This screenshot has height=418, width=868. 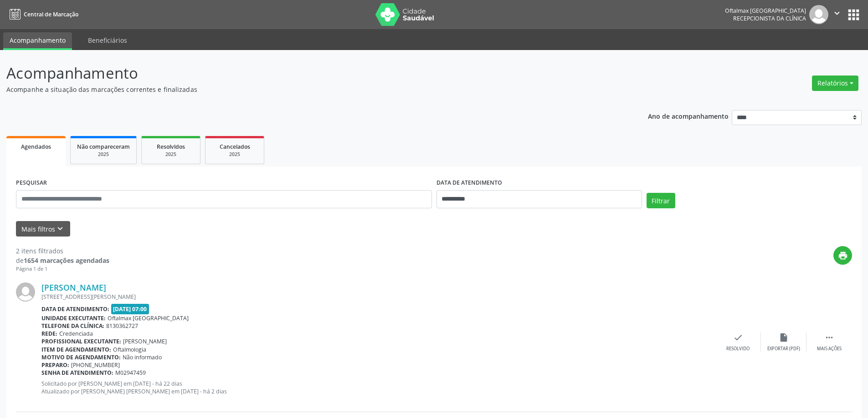 I want to click on span: Central de Marcação, so click(x=51, y=14).